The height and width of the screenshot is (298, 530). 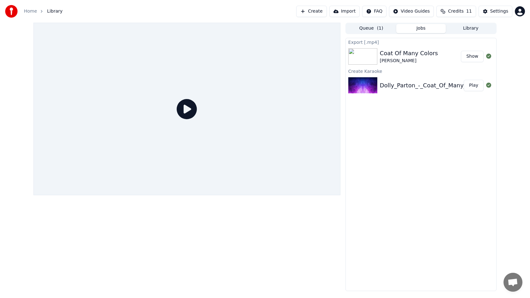 I want to click on div: Settings, so click(x=499, y=11).